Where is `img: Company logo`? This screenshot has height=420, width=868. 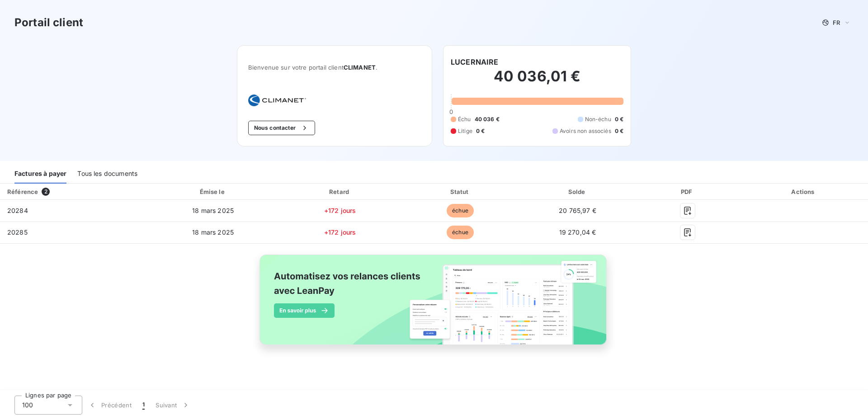 img: Company logo is located at coordinates (277, 100).